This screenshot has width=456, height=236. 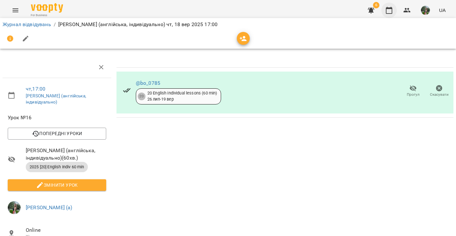 I want to click on button: Змінити урок, so click(x=57, y=185).